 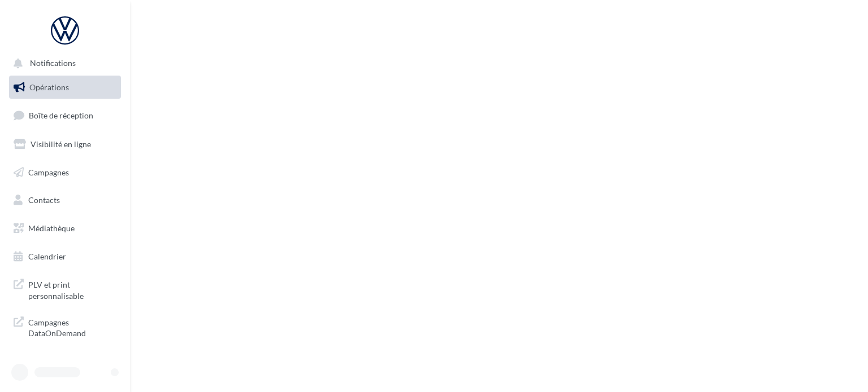 I want to click on a: Opérations, so click(x=65, y=88).